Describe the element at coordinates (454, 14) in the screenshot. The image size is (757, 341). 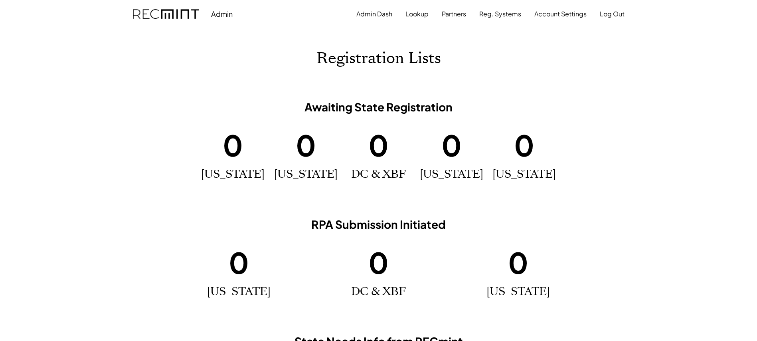
I see `button: Partners` at that location.